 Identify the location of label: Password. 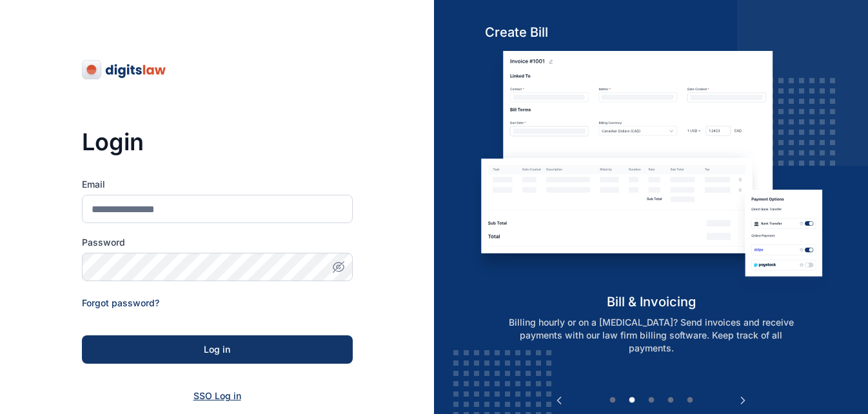
(217, 243).